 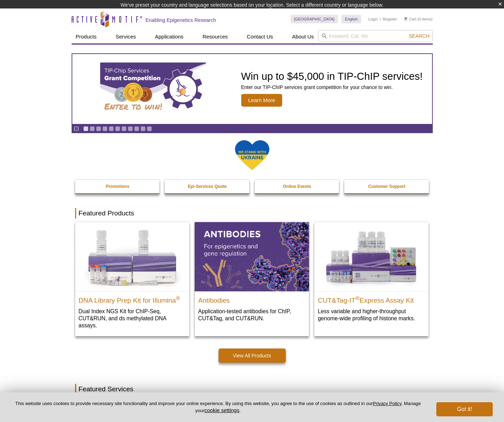 What do you see at coordinates (375, 36) in the screenshot?
I see `input: Keyword, Cat. No.` at bounding box center [375, 36].